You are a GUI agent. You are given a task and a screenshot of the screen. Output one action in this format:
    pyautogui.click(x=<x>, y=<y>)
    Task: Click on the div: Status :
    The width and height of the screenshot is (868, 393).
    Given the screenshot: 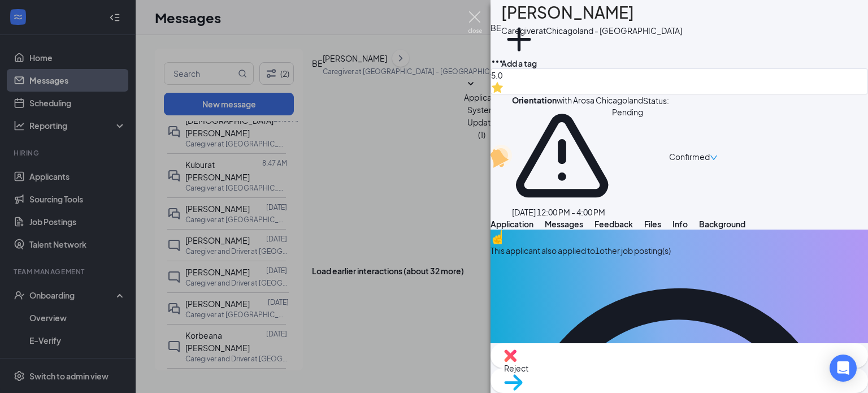 What is the action you would take?
    pyautogui.click(x=656, y=156)
    